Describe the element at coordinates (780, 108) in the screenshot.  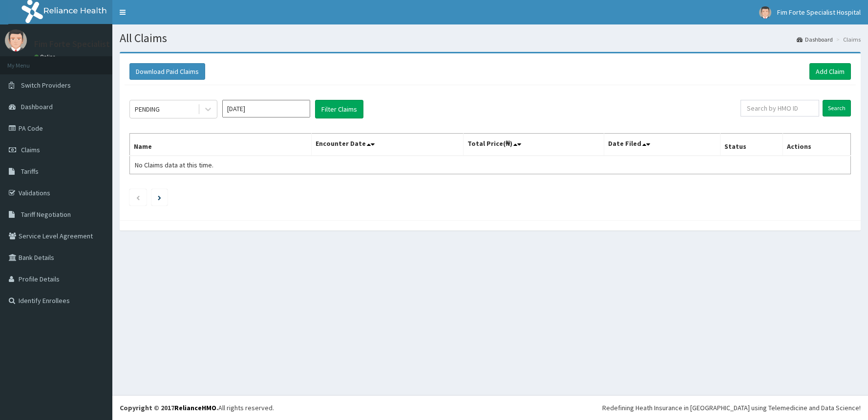
I see `input: Search by HMO ID` at that location.